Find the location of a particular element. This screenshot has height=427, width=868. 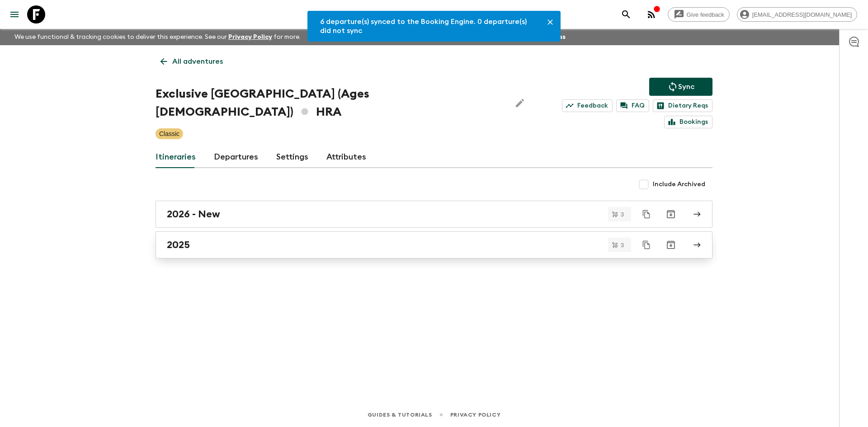

a: Attributes is located at coordinates (346, 157).